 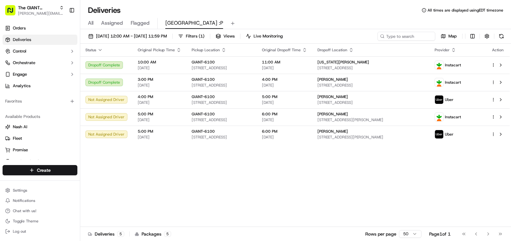 What do you see at coordinates (439, 234) in the screenshot?
I see `div: Page 1 of 1` at bounding box center [439, 234].